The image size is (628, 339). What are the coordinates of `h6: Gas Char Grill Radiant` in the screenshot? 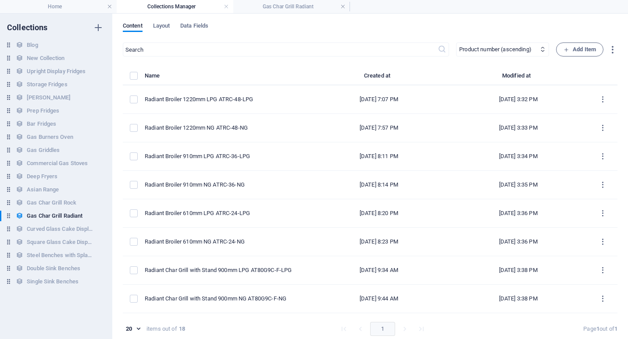 It's located at (54, 216).